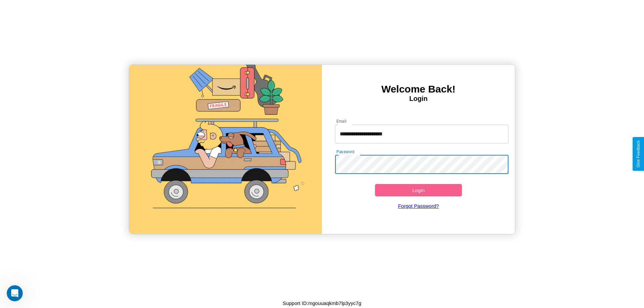  Describe the element at coordinates (419, 206) in the screenshot. I see `a: Forgot Password?` at that location.